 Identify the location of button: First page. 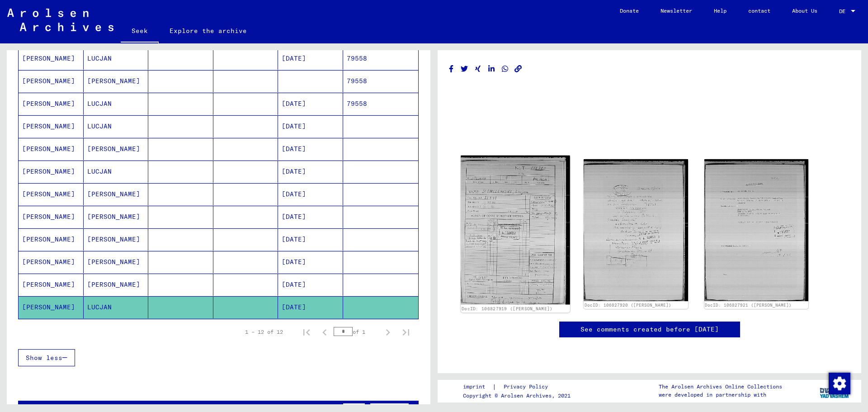
(306, 332).